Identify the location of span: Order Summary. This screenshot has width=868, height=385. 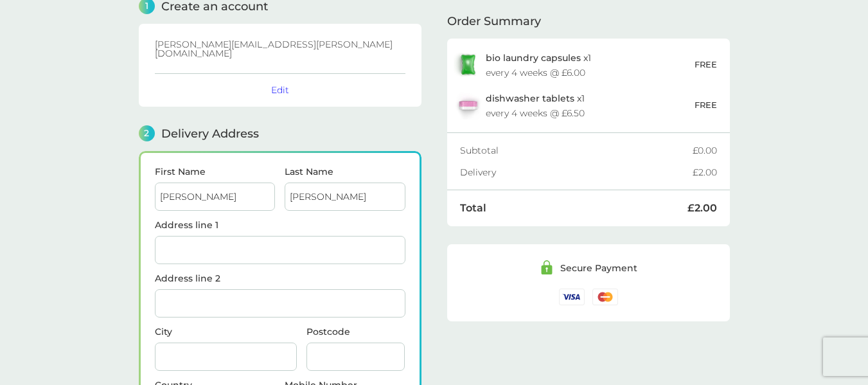
(494, 21).